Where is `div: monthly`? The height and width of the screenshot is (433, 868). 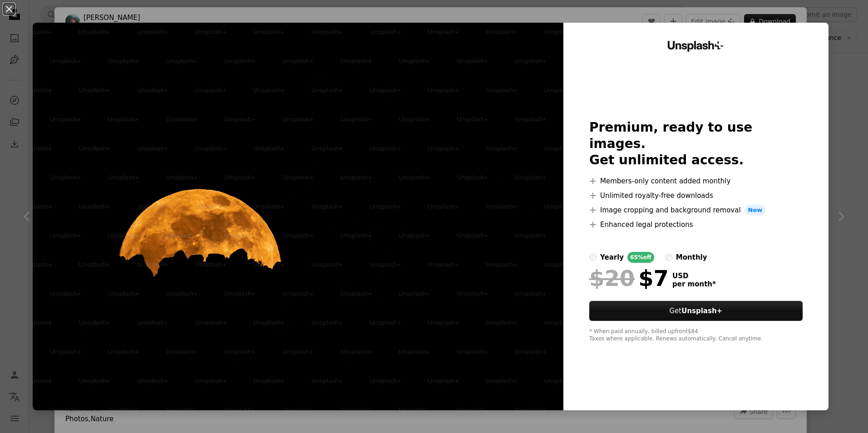 div: monthly is located at coordinates (691, 257).